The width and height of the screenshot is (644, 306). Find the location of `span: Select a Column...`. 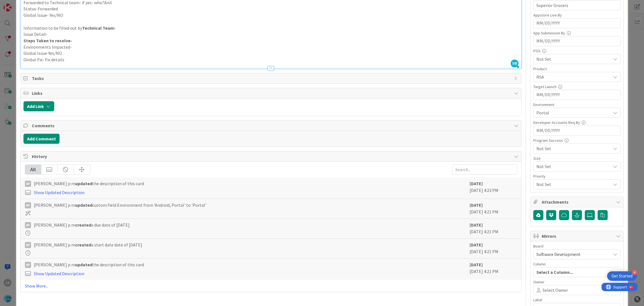

span: Select a Column... is located at coordinates (555, 272).